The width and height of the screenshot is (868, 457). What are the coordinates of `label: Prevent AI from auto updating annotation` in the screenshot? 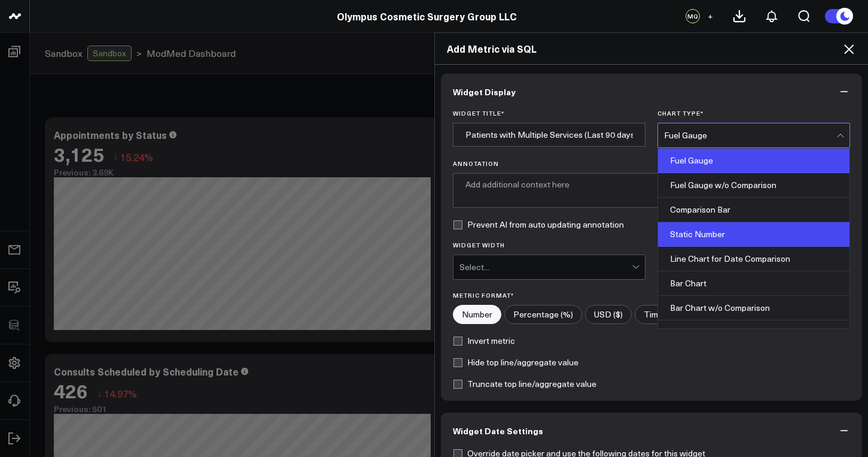 It's located at (539, 224).